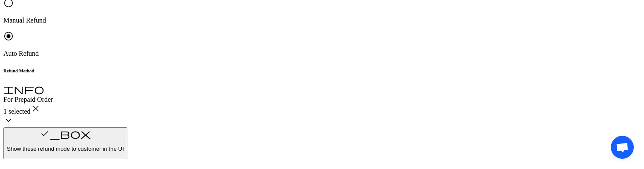 The height and width of the screenshot is (169, 644). Describe the element at coordinates (8, 36) in the screenshot. I see `span: radio_button_checked` at that location.